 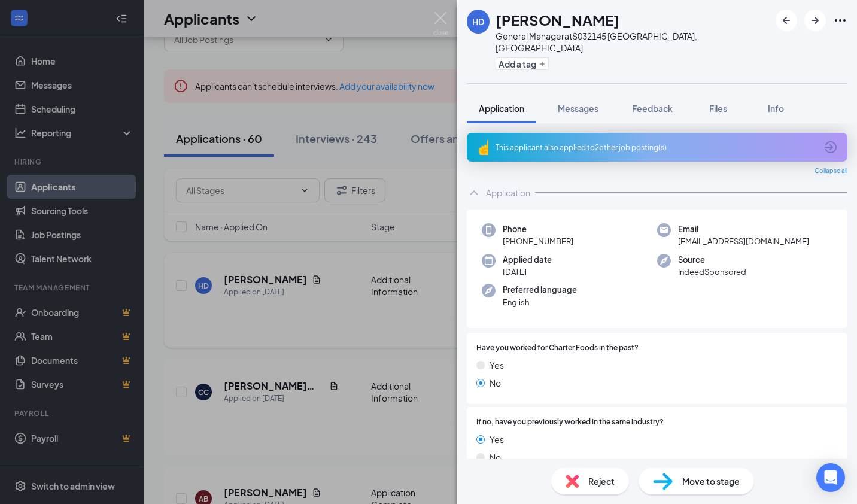 I want to click on span: Messages, so click(x=579, y=108).